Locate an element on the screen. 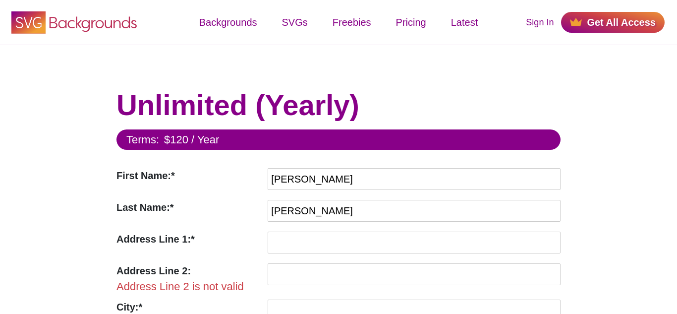 The image size is (677, 314). label: First Name:* is located at coordinates (189, 175).